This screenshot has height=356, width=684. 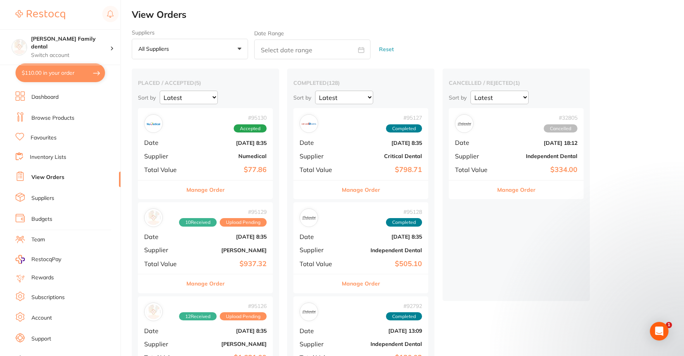 What do you see at coordinates (223, 212) in the screenshot?
I see `span: # 95129` at bounding box center [223, 212].